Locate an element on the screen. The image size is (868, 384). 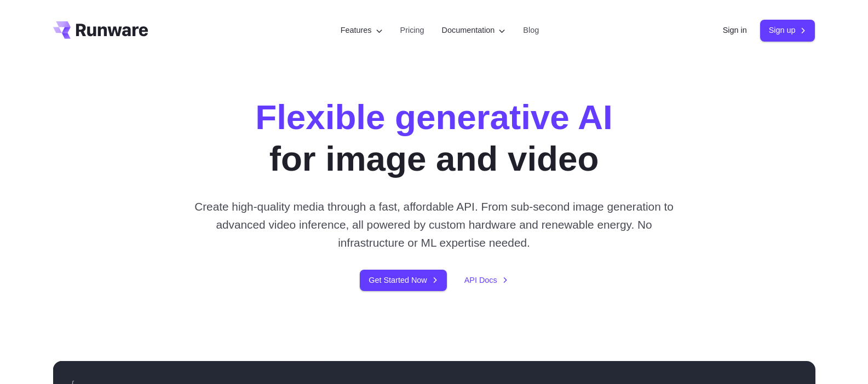
h1: for image and video is located at coordinates (434, 138).